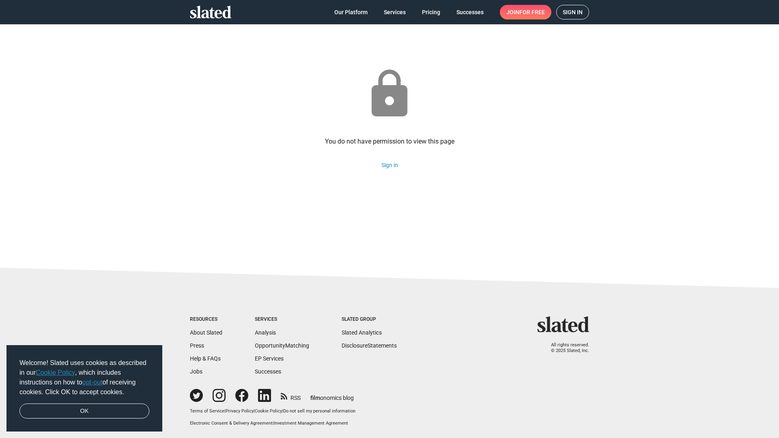 Image resolution: width=779 pixels, height=438 pixels. What do you see at coordinates (239, 411) in the screenshot?
I see `a: Privacy Policy` at bounding box center [239, 411].